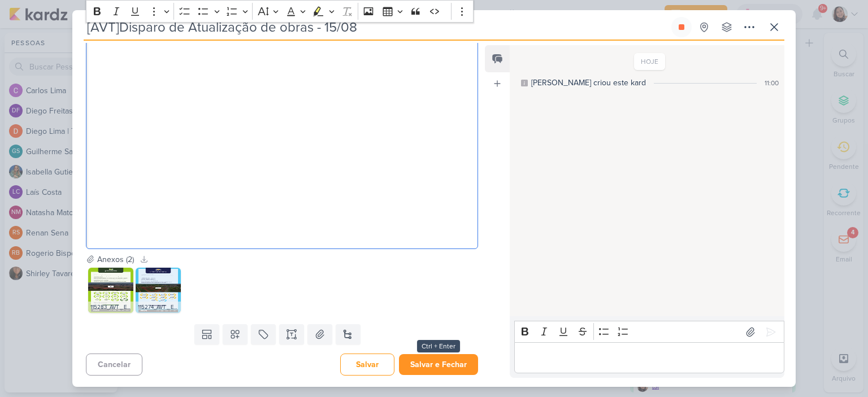 This screenshot has width=868, height=397. I want to click on div: Parar relógio, so click(682, 27).